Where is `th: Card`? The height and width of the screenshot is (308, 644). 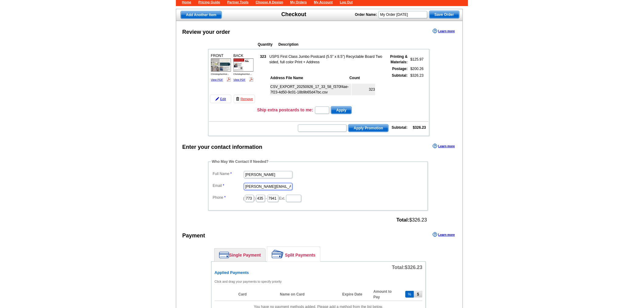 th: Card is located at coordinates (256, 294).